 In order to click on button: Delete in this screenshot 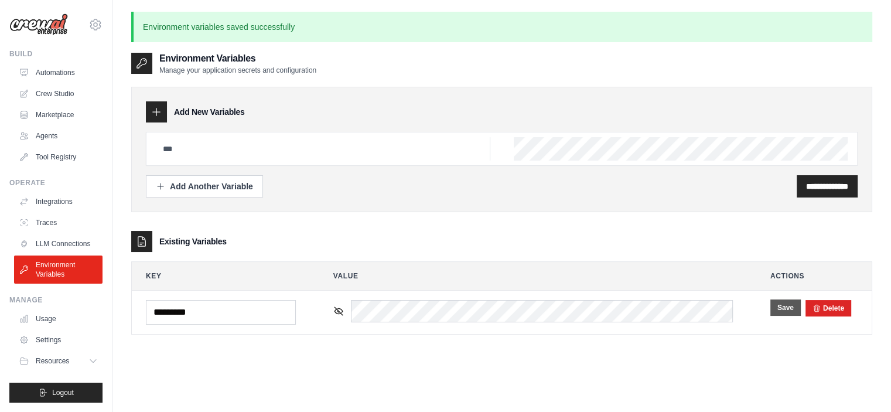, I will do `click(829, 308)`.